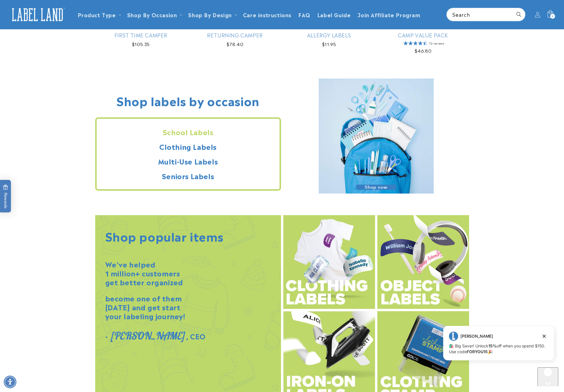 This screenshot has width=564, height=392. Describe the element at coordinates (389, 14) in the screenshot. I see `span: Join Affiliate Program` at that location.